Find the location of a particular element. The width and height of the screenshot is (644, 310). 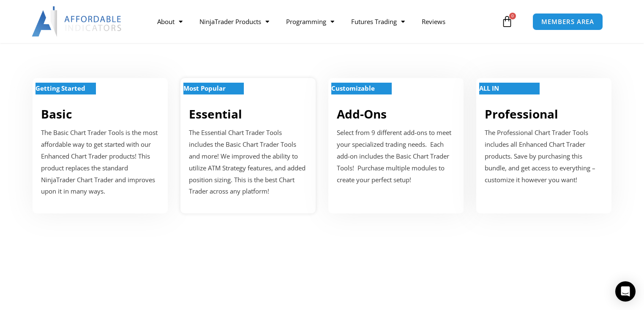

strong: ALL IN is located at coordinates (489, 88).